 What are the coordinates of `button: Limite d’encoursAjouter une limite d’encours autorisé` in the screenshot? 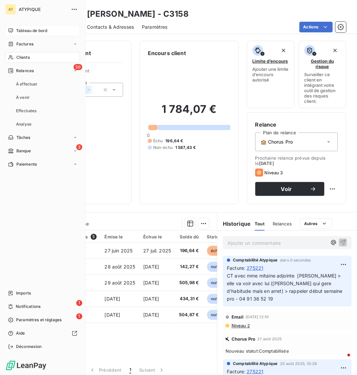 It's located at (270, 75).